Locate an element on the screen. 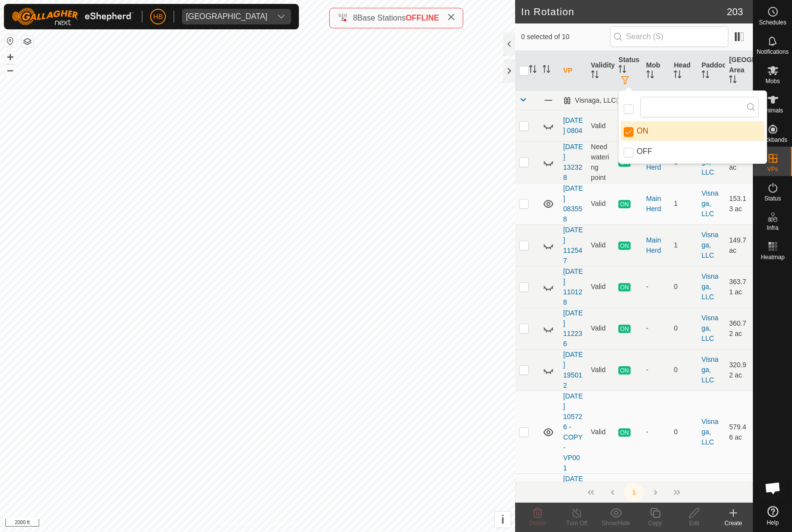  span: Animals is located at coordinates (772, 111).